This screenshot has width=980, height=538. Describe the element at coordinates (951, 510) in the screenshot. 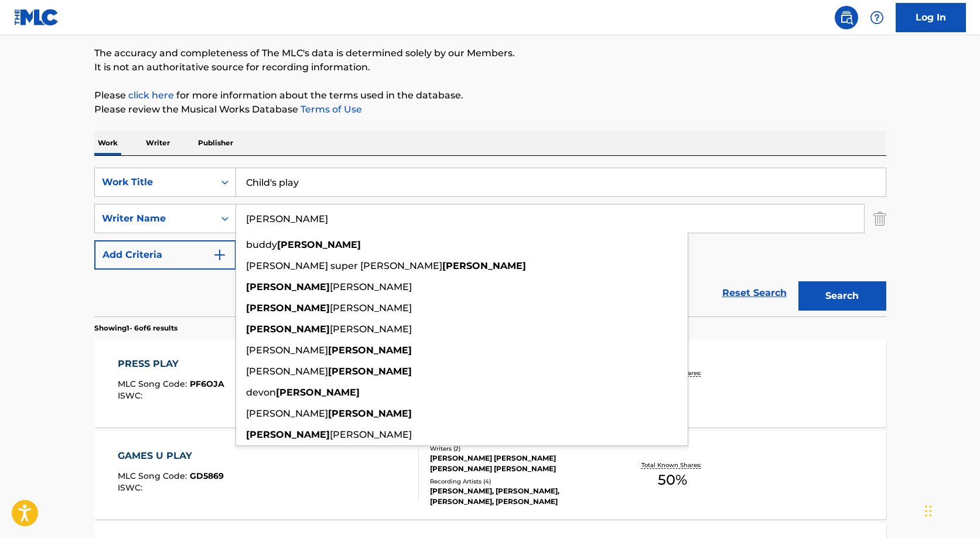

I see `div: Chat Widget` at that location.